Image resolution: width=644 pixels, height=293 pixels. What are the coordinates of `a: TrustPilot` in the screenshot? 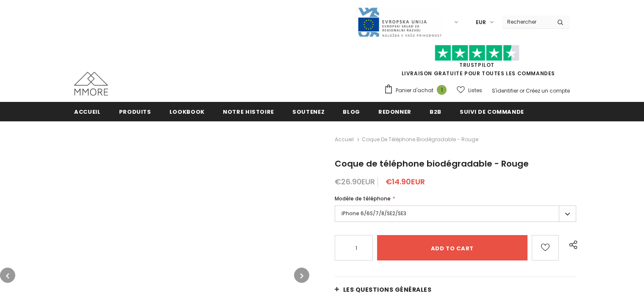 It's located at (476, 65).